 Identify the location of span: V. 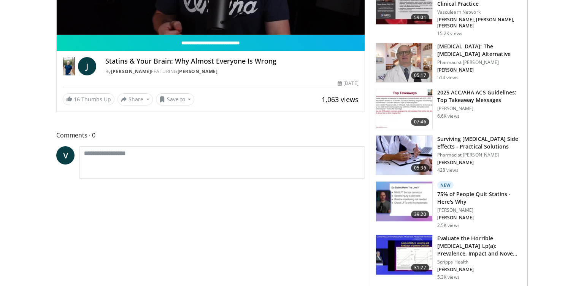
(65, 155).